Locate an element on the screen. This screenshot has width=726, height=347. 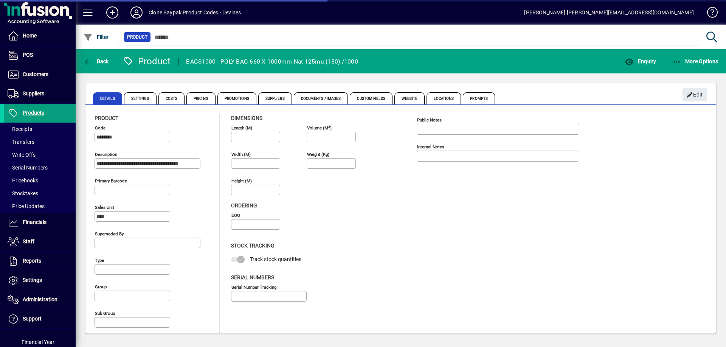
button: Filter is located at coordinates (96, 37).